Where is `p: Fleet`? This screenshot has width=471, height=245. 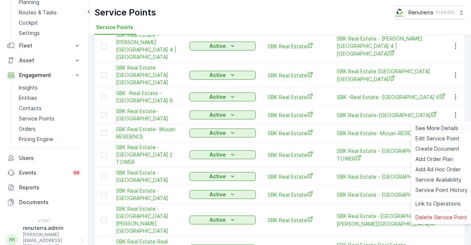 p: Fleet is located at coordinates (44, 46).